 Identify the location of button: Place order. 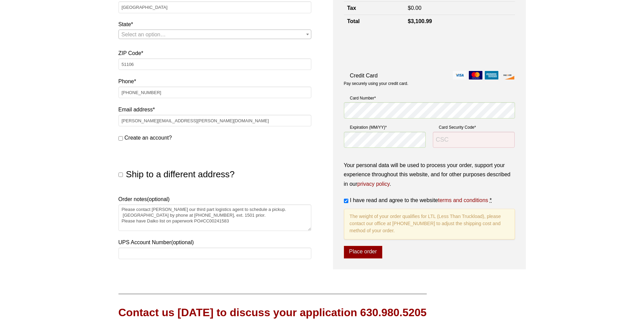
(363, 252).